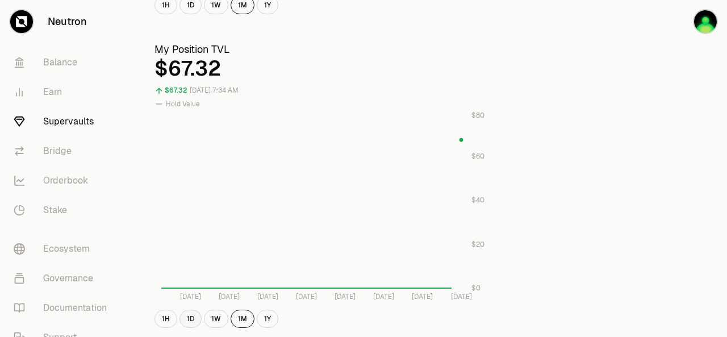 The height and width of the screenshot is (337, 727). I want to click on img: Douglas Kamsou, so click(705, 22).